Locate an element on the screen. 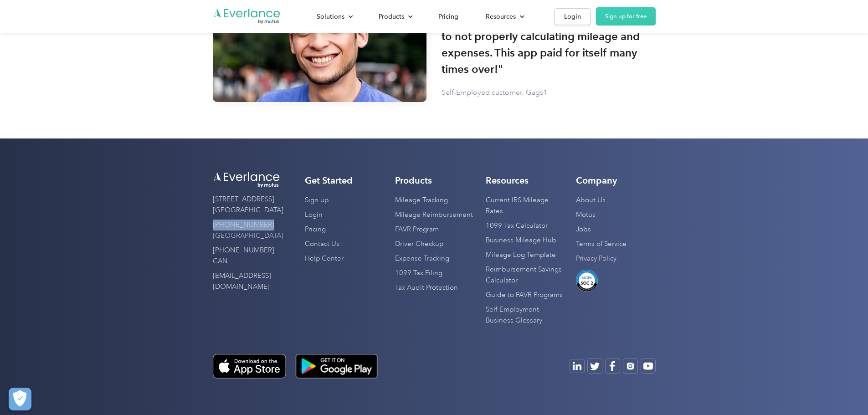 This screenshot has height=415, width=868. a: Driver Checkup is located at coordinates (419, 244).